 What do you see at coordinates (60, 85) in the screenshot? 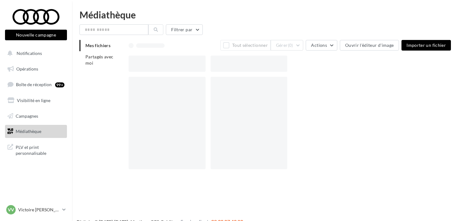
I see `div: 99+` at bounding box center [60, 85].